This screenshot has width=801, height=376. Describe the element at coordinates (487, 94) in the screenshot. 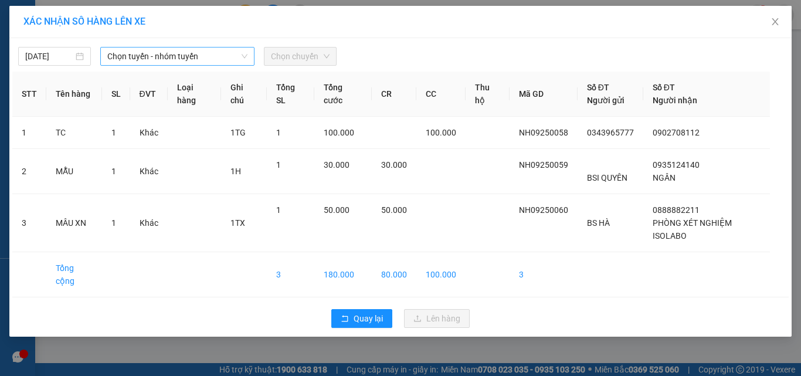

I see `th: Thu hộ` at that location.